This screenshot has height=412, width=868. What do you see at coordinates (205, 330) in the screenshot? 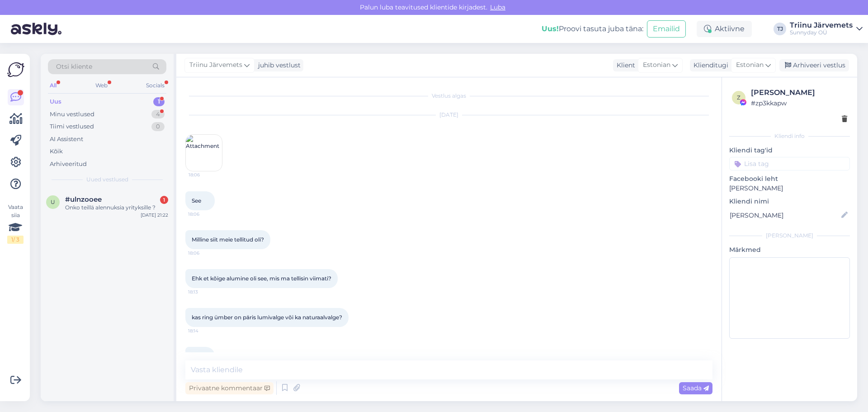
I see `span: 18:14` at bounding box center [205, 330].